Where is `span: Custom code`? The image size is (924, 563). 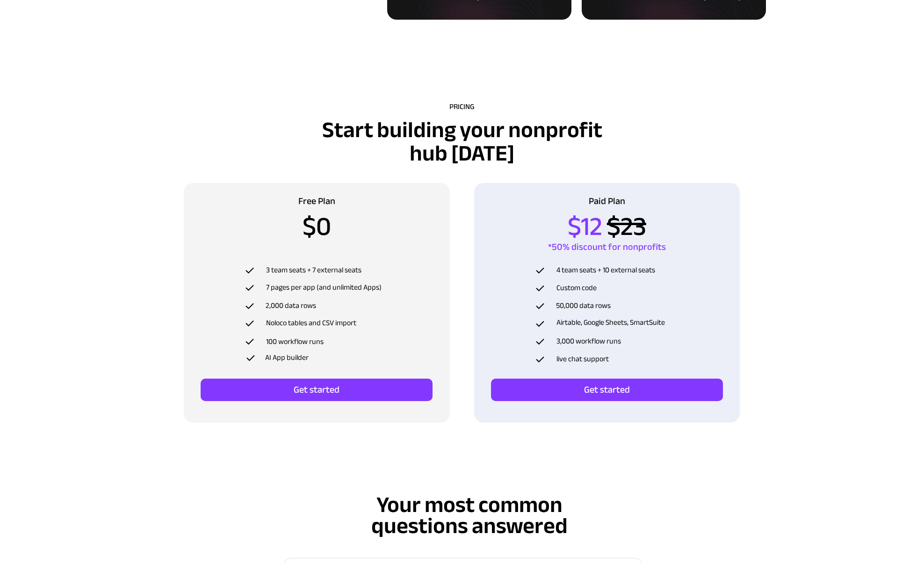
span: Custom code is located at coordinates (576, 288).